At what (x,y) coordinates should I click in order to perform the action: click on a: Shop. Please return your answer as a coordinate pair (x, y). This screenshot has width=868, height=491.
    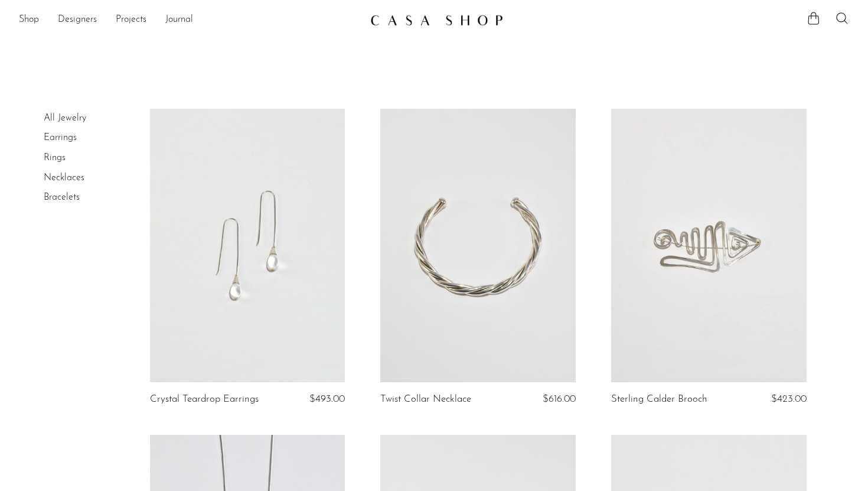
    Looking at the image, I should click on (29, 20).